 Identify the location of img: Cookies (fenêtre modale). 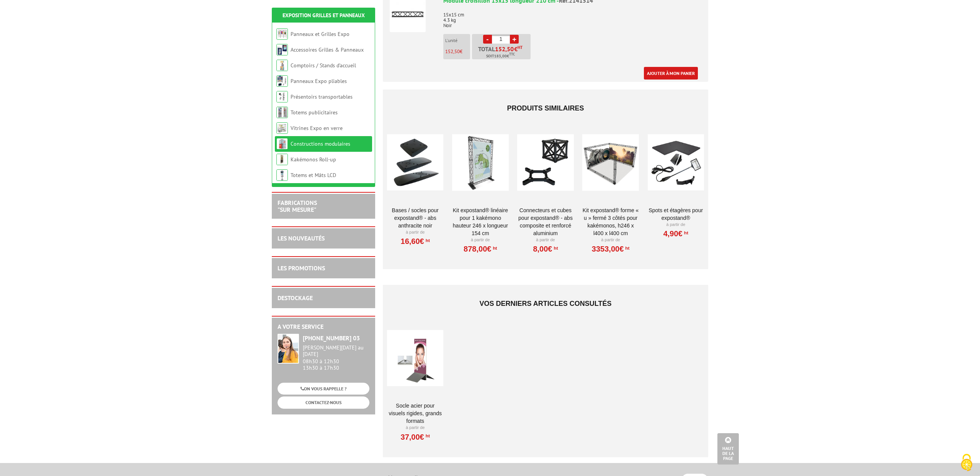
(966, 463).